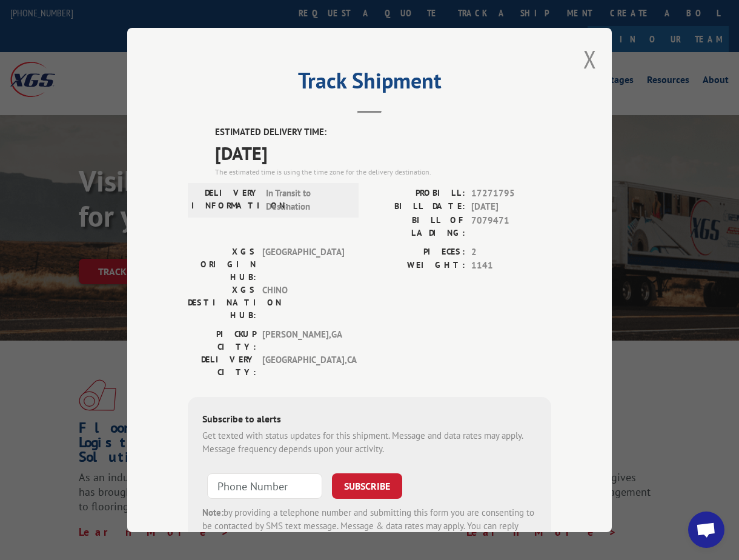  I want to click on label: ESTIMATED DELIVERY TIME:, so click(383, 132).